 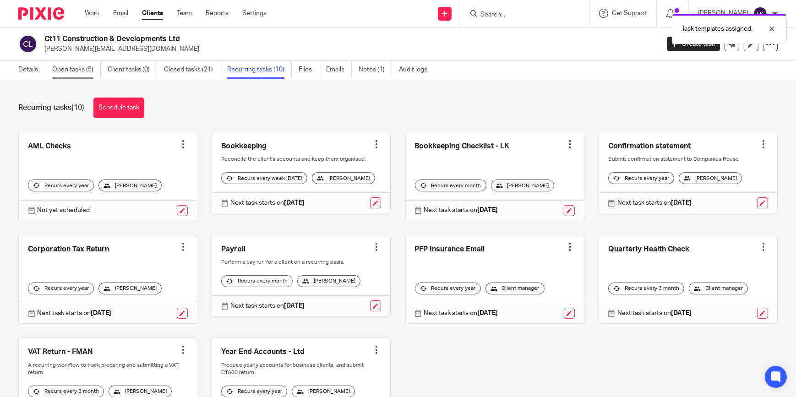 What do you see at coordinates (717, 29) in the screenshot?
I see `p: Task templates assigned.` at bounding box center [717, 29].